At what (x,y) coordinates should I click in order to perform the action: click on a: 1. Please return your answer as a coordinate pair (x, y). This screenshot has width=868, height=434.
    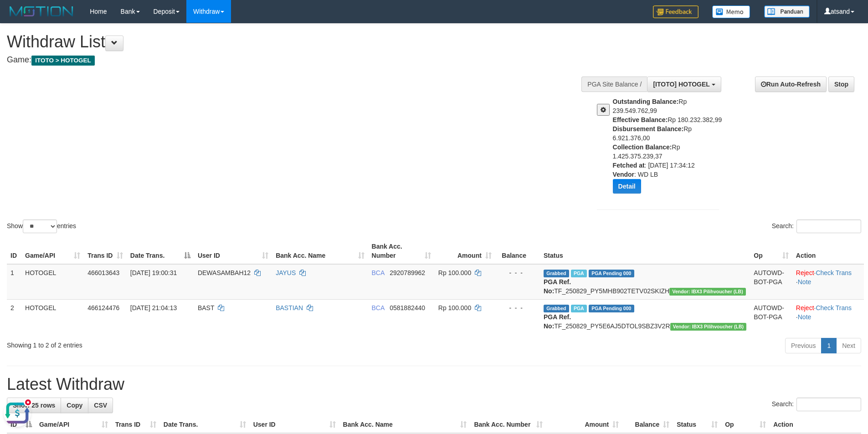
    Looking at the image, I should click on (829, 346).